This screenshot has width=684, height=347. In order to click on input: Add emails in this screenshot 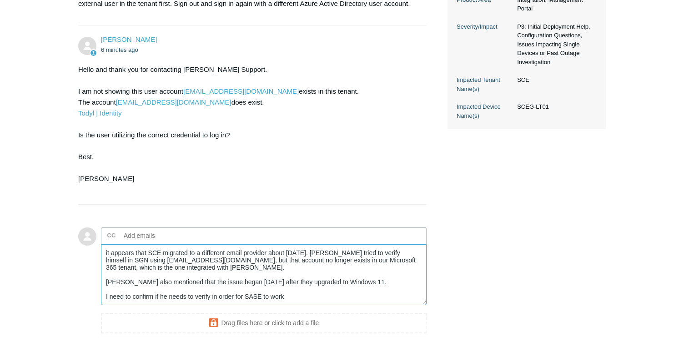, I will do `click(169, 236)`.